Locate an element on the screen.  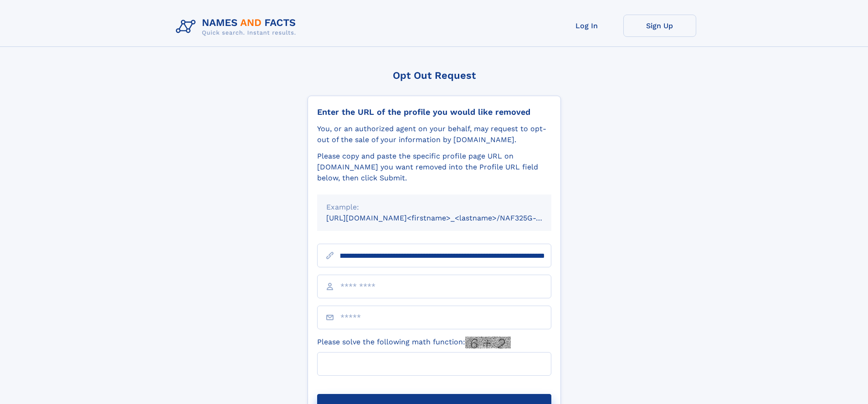
a: Log In is located at coordinates (587, 26).